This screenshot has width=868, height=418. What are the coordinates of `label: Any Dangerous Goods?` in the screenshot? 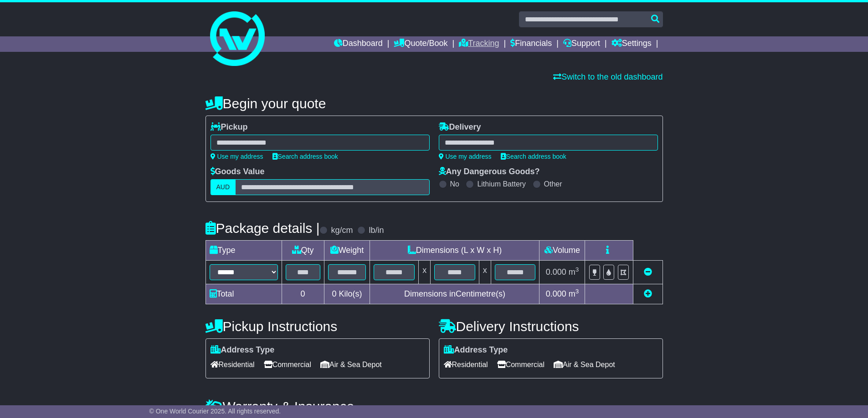 It's located at (489, 172).